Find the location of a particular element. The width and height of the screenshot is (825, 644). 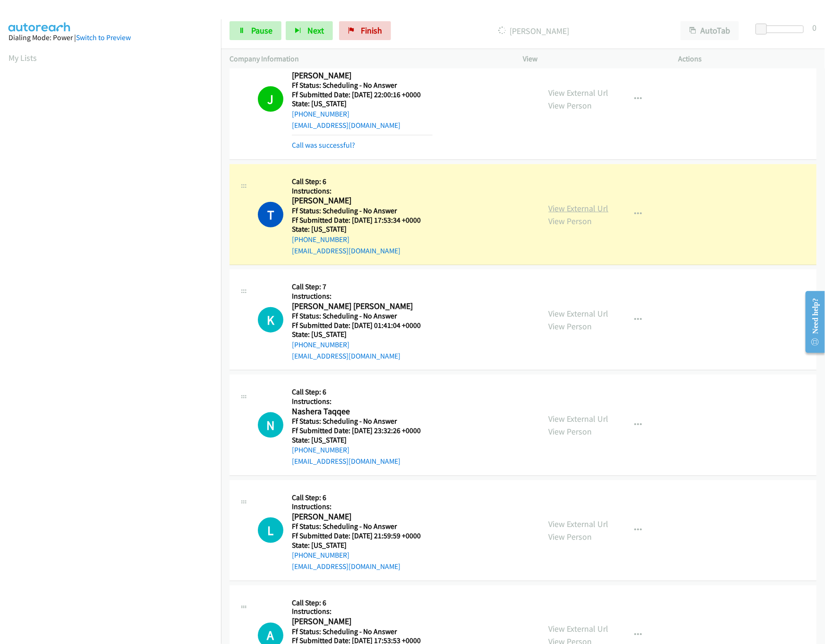

h1: K is located at coordinates (270, 320).